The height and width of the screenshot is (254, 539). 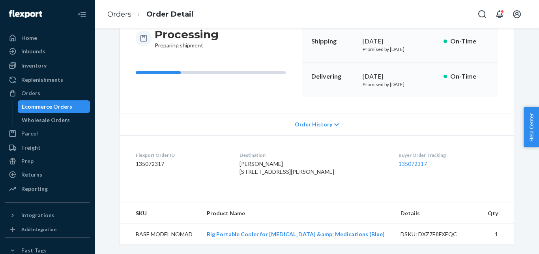 I want to click on div: Parcel, so click(x=30, y=133).